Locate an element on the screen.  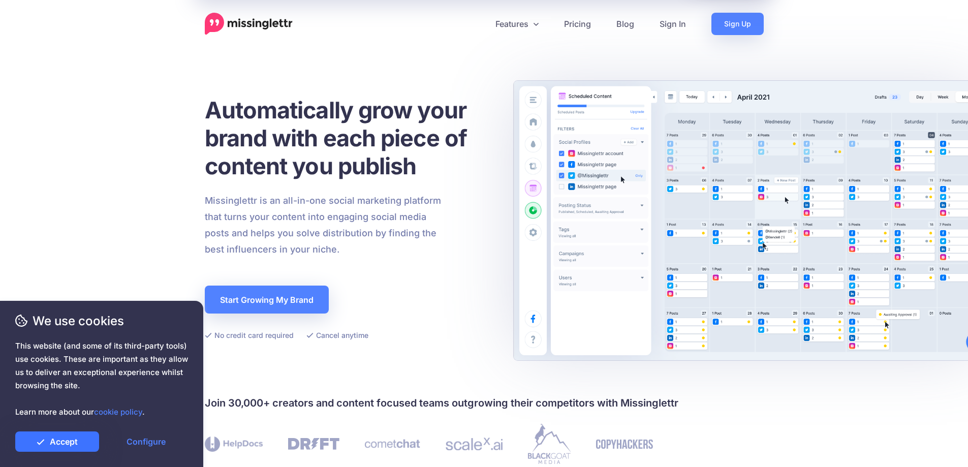
h1: Automatically grow your brand with each piece of content you publish is located at coordinates (348, 138).